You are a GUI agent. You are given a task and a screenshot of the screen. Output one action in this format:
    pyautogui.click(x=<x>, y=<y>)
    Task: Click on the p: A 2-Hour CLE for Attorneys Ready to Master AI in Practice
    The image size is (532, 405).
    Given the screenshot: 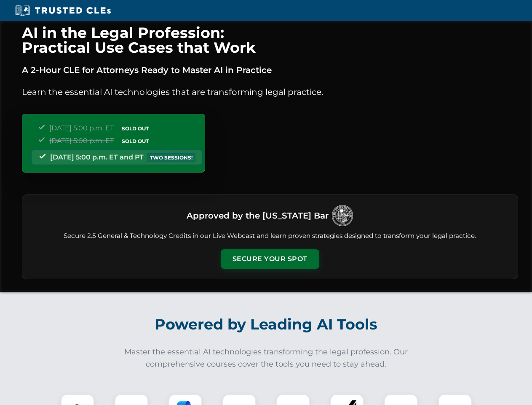 What is the action you would take?
    pyautogui.click(x=270, y=70)
    